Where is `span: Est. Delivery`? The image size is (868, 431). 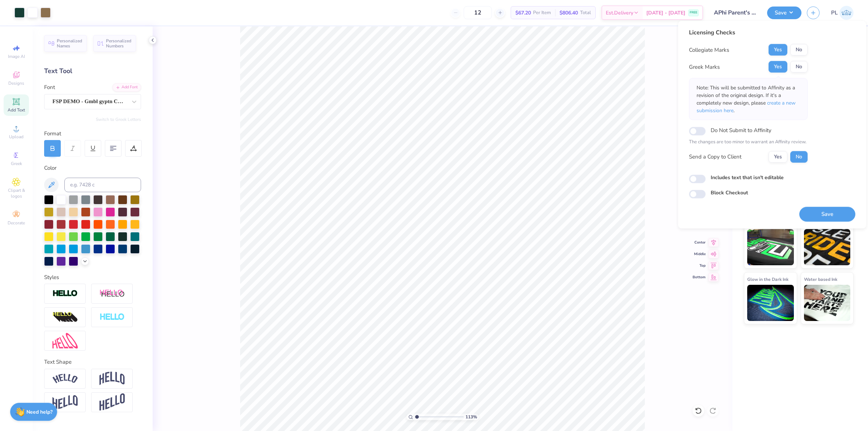 span: Est. Delivery is located at coordinates (619, 13).